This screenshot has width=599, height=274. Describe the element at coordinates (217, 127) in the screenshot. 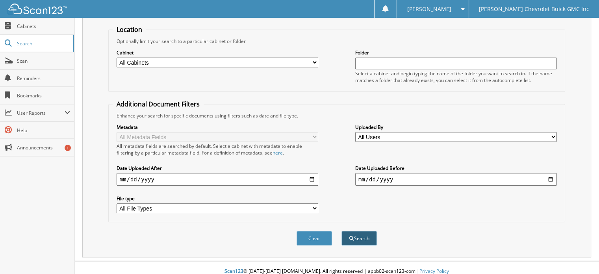

I see `label: Metadata` at that location.